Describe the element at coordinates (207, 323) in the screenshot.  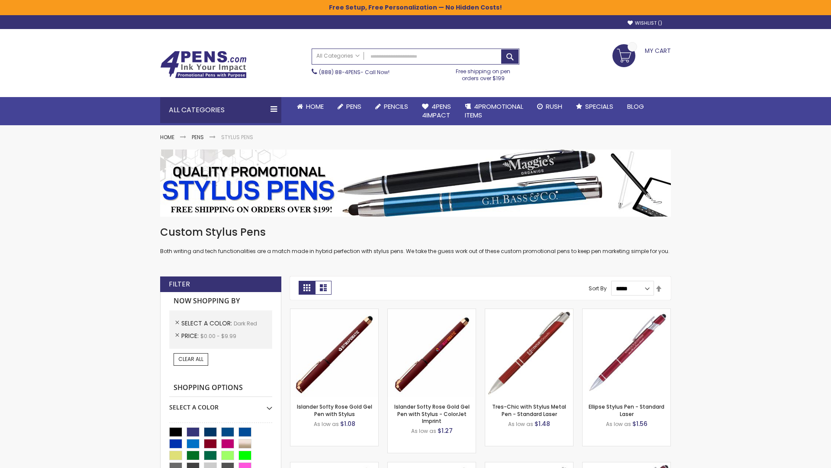
I see `span: Select A Color` at that location.